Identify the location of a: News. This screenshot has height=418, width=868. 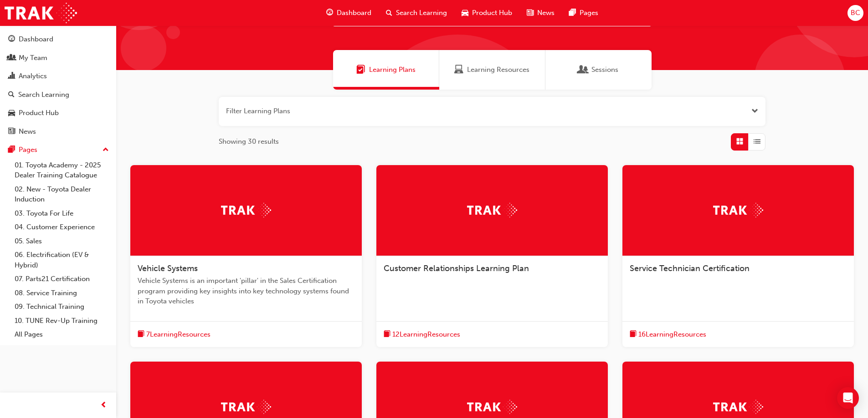
(58, 132).